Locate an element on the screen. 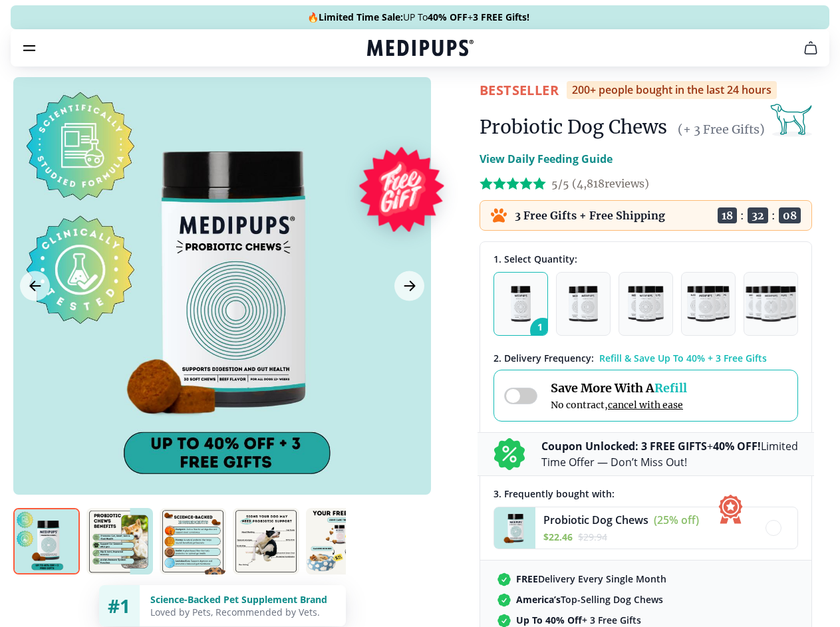 This screenshot has width=840, height=627. strong: FREE is located at coordinates (526, 578).